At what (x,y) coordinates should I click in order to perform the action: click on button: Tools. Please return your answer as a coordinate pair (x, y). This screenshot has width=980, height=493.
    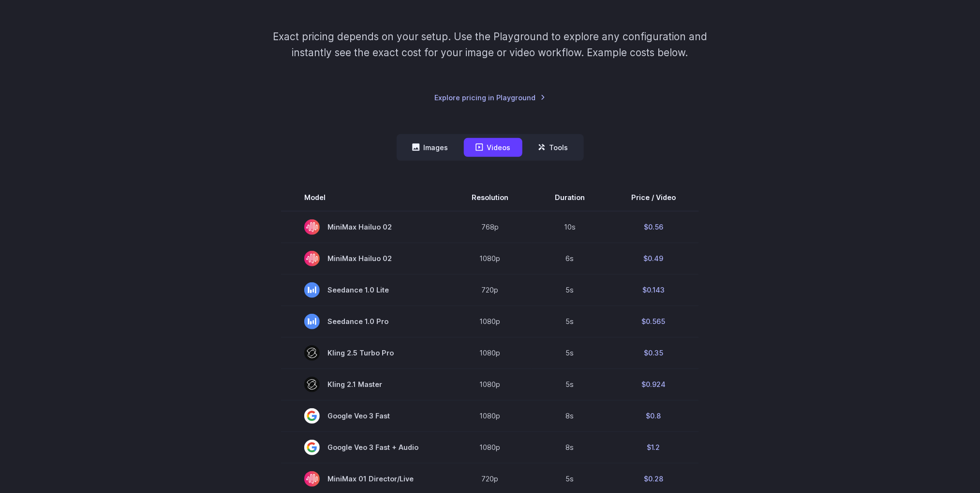
    Looking at the image, I should click on (553, 147).